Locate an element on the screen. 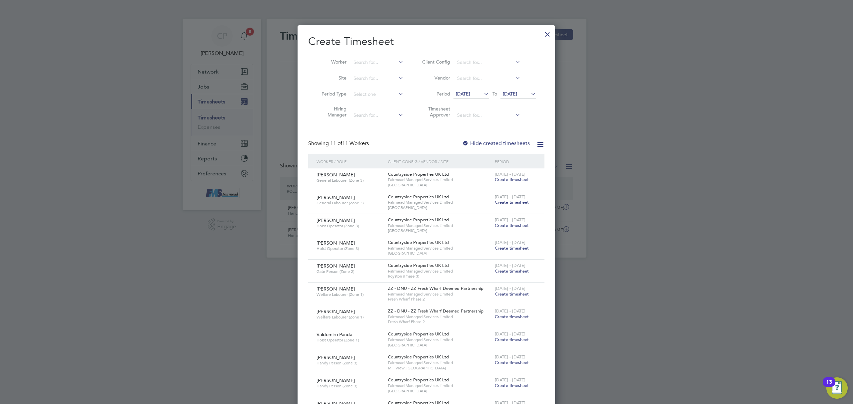 The height and width of the screenshot is (404, 853). span: To is located at coordinates (495, 94).